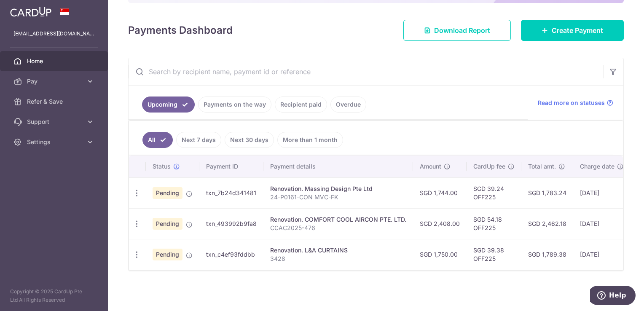 This screenshot has height=311, width=644. What do you see at coordinates (494, 224) in the screenshot?
I see `td: SGD 54.18 OFF225` at bounding box center [494, 224].